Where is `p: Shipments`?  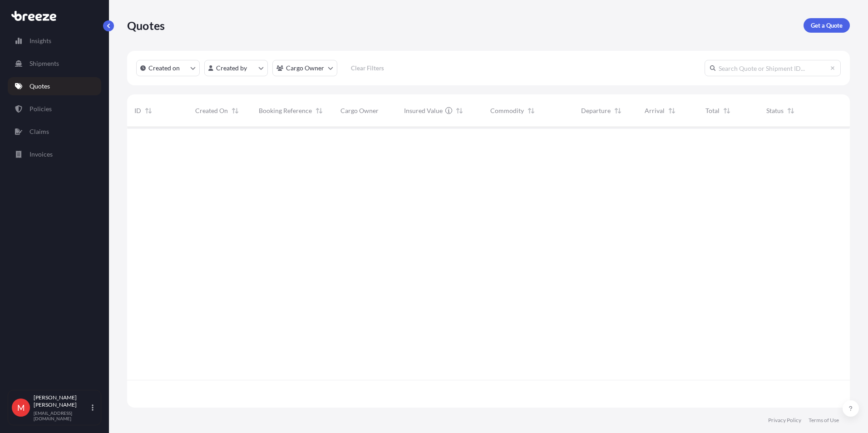
p: Shipments is located at coordinates (44, 63).